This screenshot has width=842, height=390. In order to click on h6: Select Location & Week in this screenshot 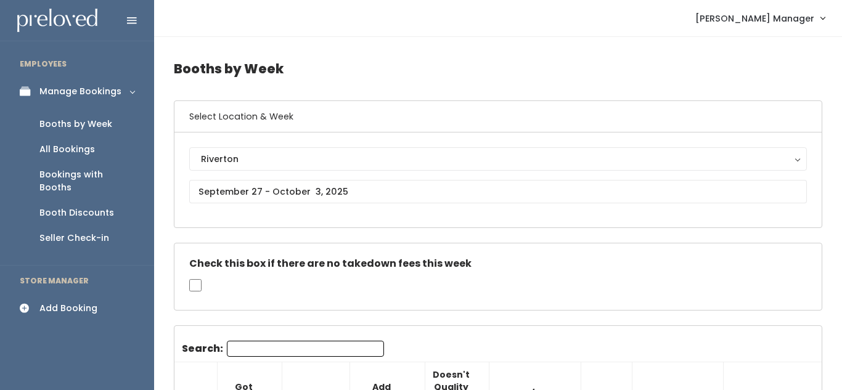, I will do `click(498, 116)`.